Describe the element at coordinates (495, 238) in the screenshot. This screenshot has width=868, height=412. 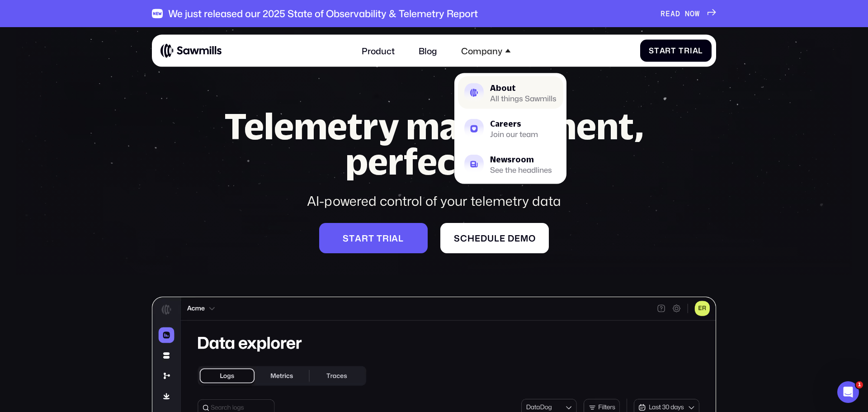
I see `a: Scheduledemo` at that location.